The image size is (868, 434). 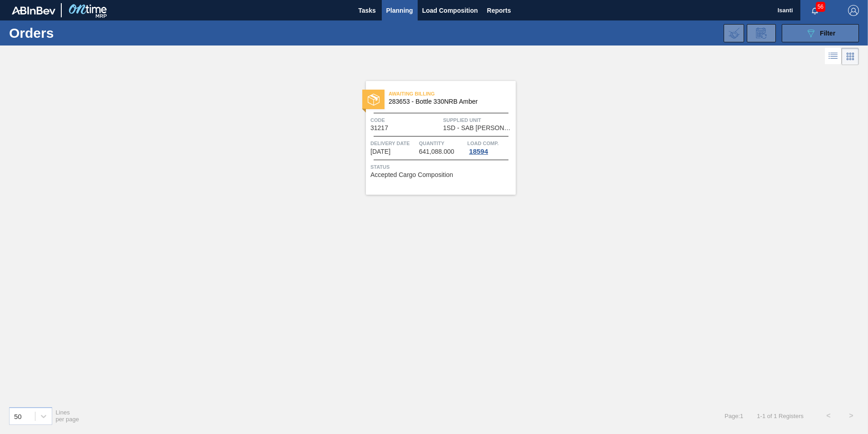 What do you see at coordinates (393, 143) in the screenshot?
I see `span: Delivery Date` at bounding box center [393, 143].